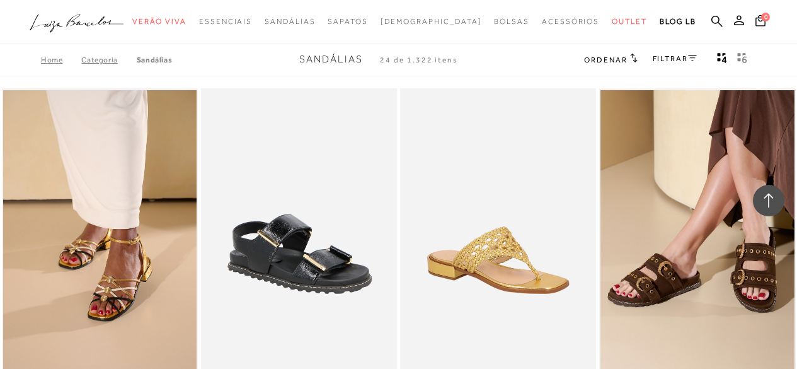 The image size is (797, 369). I want to click on button: gridText6Desc, so click(742, 60).